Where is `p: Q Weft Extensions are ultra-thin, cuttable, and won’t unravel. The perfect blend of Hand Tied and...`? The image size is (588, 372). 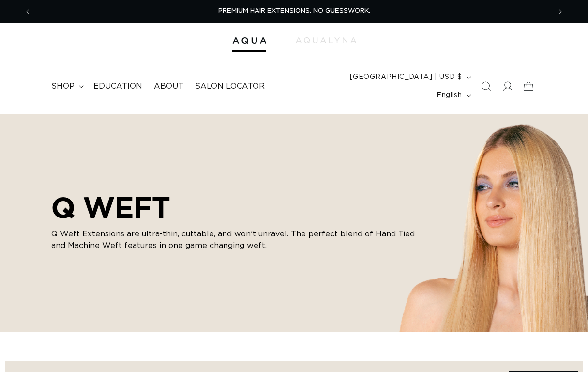
p: Q Weft Extensions are ultra-thin, cuttable, and won’t unravel. The perfect blend of Hand Tied and... is located at coordinates (235, 240).